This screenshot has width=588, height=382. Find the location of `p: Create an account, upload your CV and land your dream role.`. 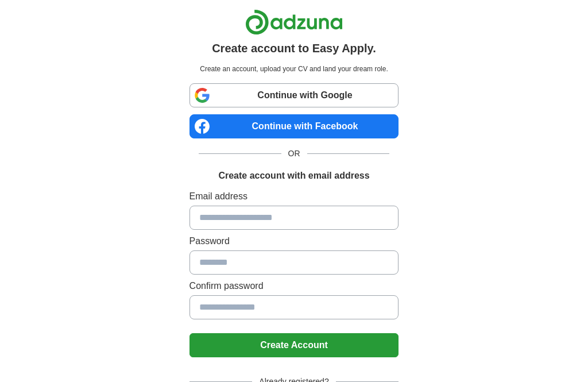

p: Create an account, upload your CV and land your dream role. is located at coordinates (294, 69).